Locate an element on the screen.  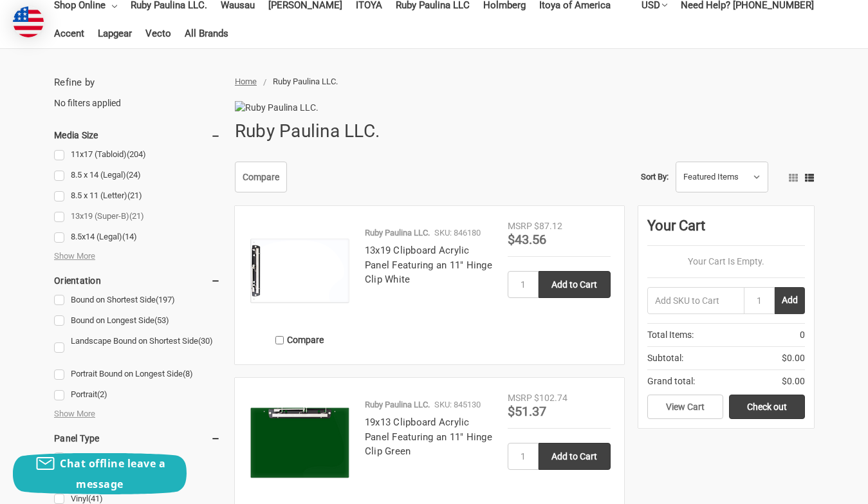
img: 13x19 Clipboard Acrylic Panel Featuring an 11" Hinge Clip White is located at coordinates (300, 271).